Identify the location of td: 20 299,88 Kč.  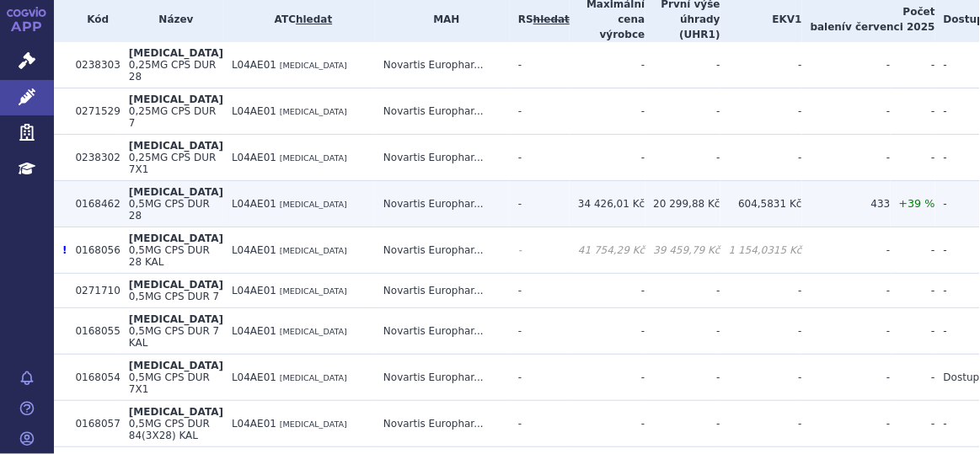
(683, 204).